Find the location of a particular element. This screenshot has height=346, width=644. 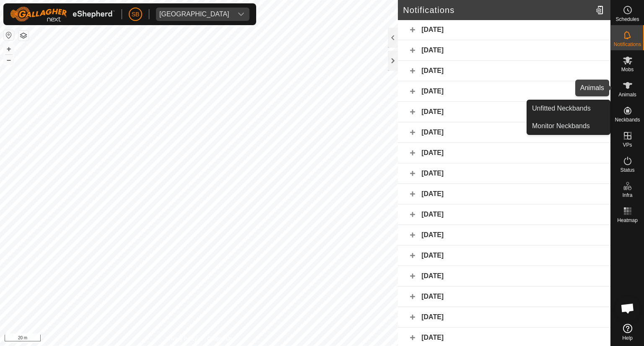

span: Animals is located at coordinates (627, 95).